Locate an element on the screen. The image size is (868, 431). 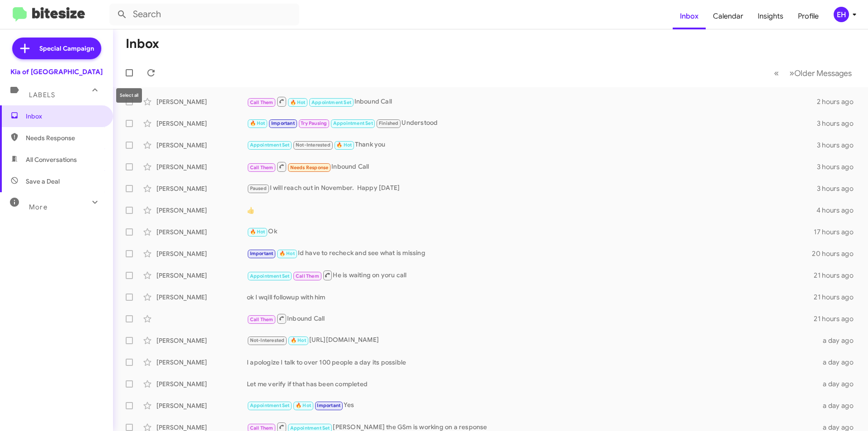
div: Thank you is located at coordinates (532, 144).